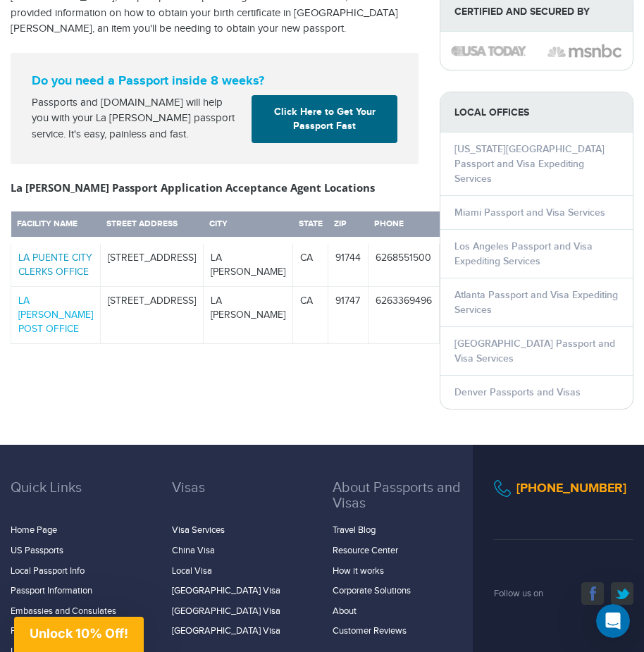 The image size is (644, 652). What do you see at coordinates (404, 315) in the screenshot?
I see `td: 6263369496` at bounding box center [404, 315].